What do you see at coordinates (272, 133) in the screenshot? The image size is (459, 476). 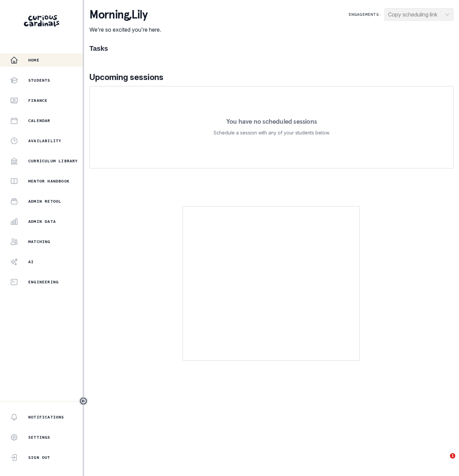 I see `p: Schedule a session with any of your students below.` at bounding box center [272, 133].